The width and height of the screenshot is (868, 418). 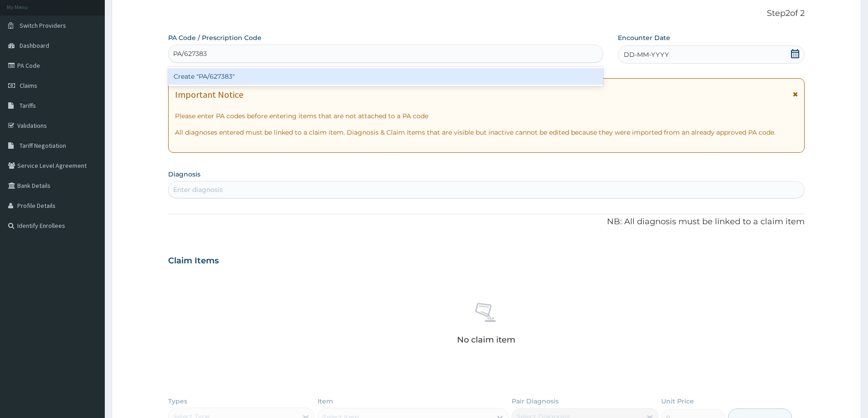 I want to click on label: Diagnosis, so click(x=185, y=174).